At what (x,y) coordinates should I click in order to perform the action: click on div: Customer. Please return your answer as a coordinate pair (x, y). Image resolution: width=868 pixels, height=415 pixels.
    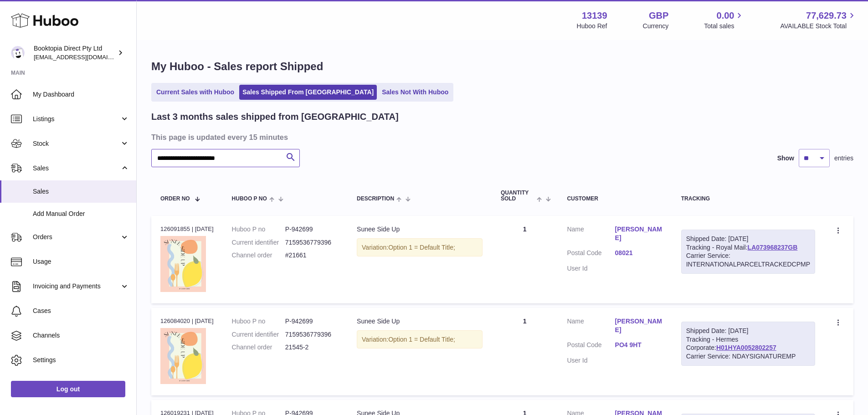
    Looking at the image, I should click on (615, 198).